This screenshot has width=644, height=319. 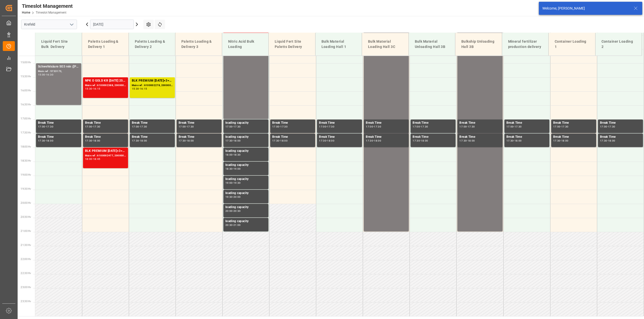 I want to click on div: Container Loading 2, so click(x=619, y=44).